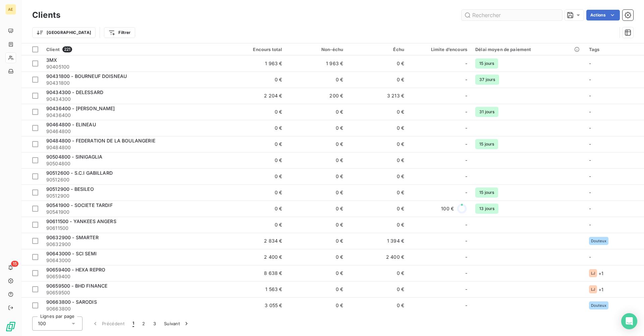 This screenshot has width=644, height=336. Describe the element at coordinates (256, 50) in the screenshot. I see `div: Encours total` at that location.